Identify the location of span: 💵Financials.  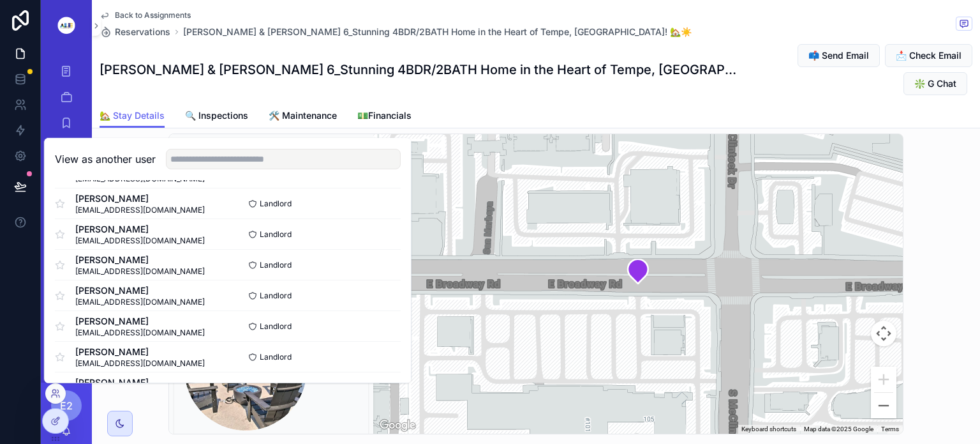
(384, 116).